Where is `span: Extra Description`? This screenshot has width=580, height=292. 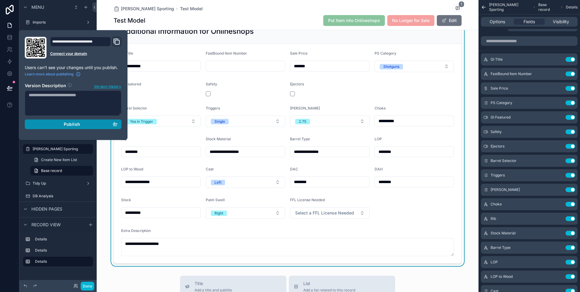 span: Extra Description is located at coordinates (136, 231).